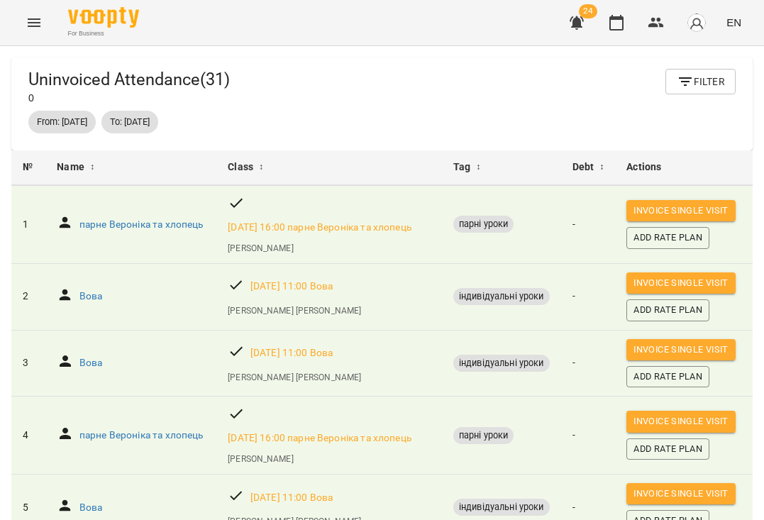 This screenshot has width=764, height=520. Describe the element at coordinates (129, 79) in the screenshot. I see `h5: Uninvoiced Attendance ( 31 )` at that location.